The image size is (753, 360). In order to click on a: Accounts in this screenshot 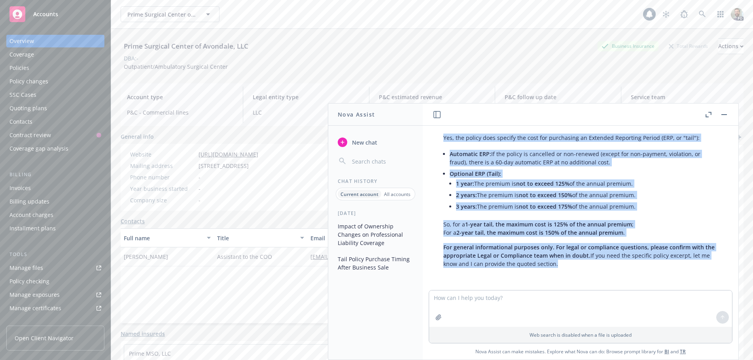, I will do `click(55, 14)`.